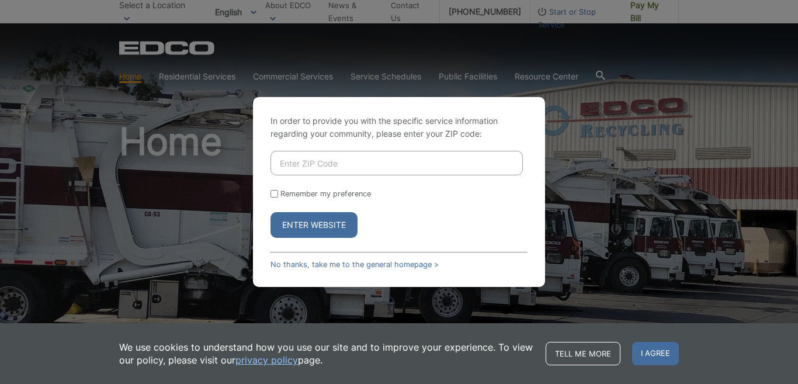  I want to click on span: I agree, so click(655, 353).